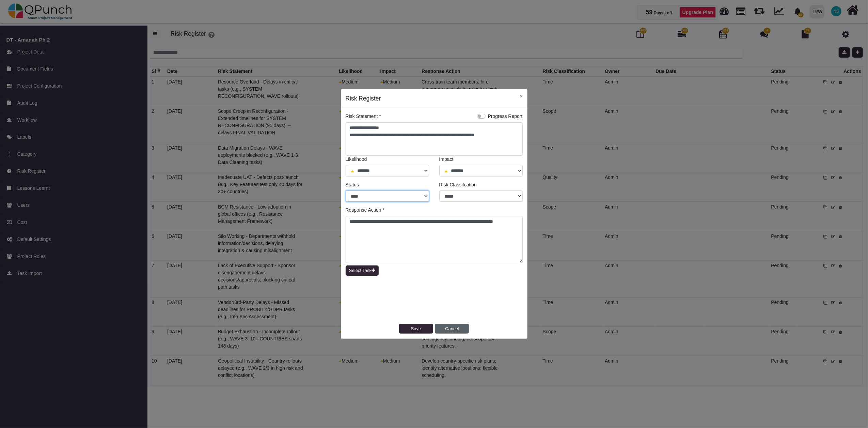 The image size is (868, 428). Describe the element at coordinates (434, 211) in the screenshot. I see `legend: Response Action *` at that location.